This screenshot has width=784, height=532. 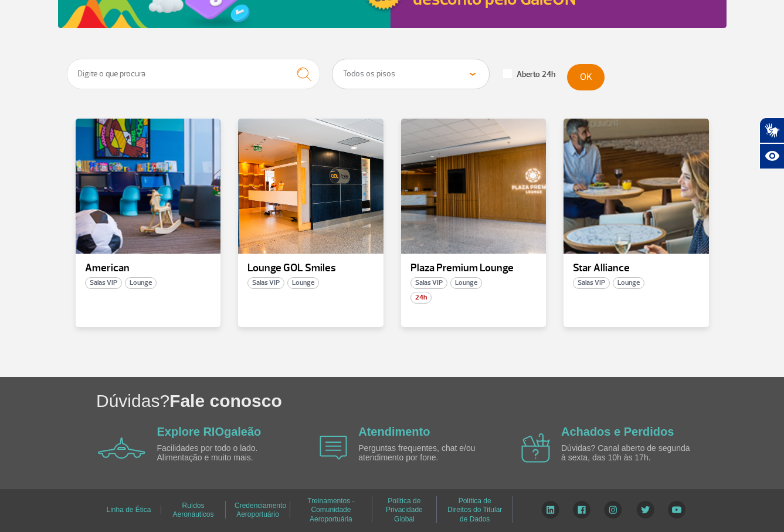 I want to click on button: Abrir recursos assistivos., so click(x=772, y=156).